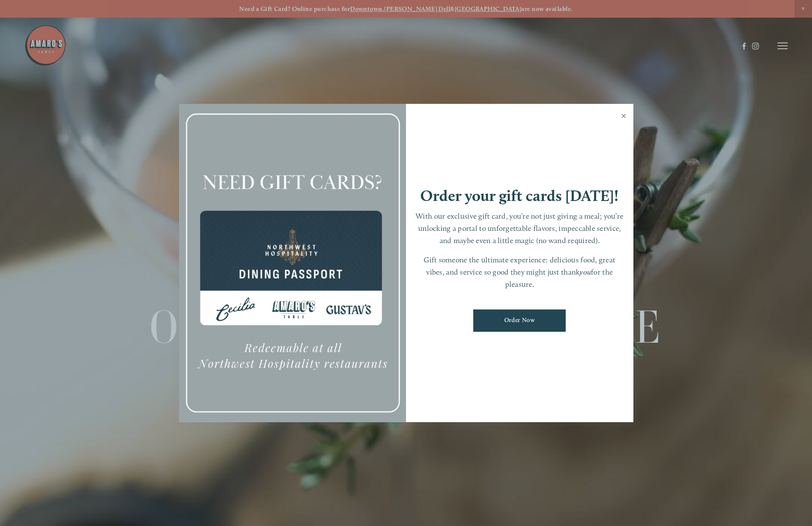  Describe the element at coordinates (519, 272) in the screenshot. I see `p: Gift someone the ultimate experience: delicious food, great vibes, and service so good they might...` at that location.